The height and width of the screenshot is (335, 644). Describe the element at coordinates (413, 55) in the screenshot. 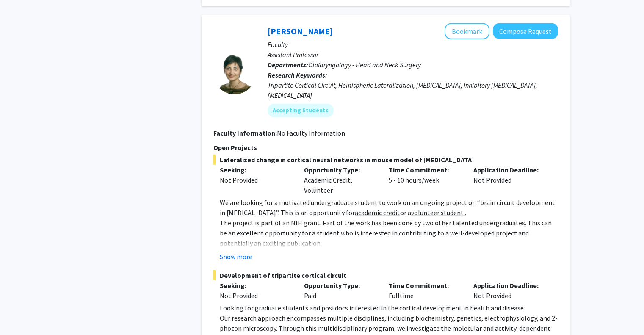

I see `p: Assistant Professor` at that location.